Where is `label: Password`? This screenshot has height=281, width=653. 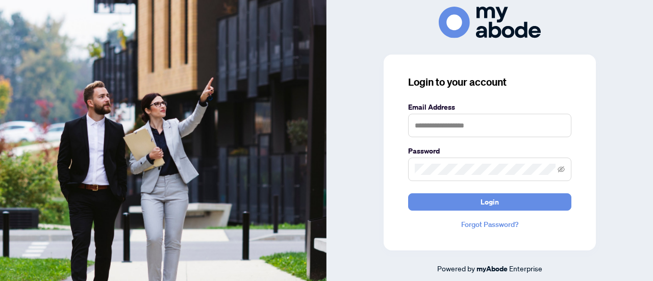 label: Password is located at coordinates (490, 151).